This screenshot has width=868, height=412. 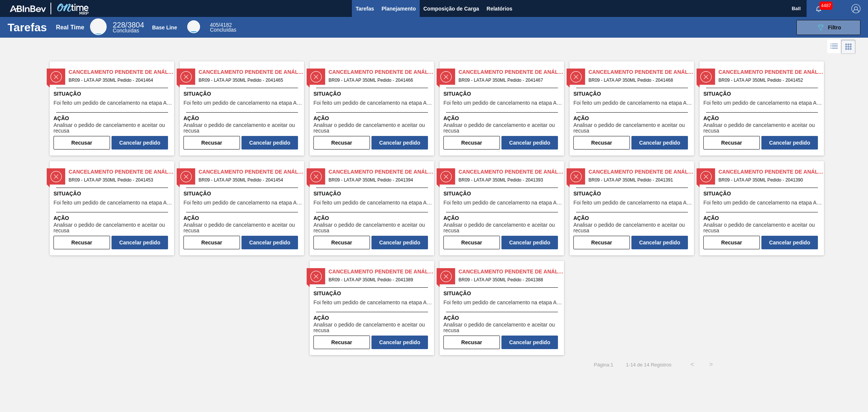 What do you see at coordinates (825, 6) in the screenshot?
I see `span: 4487` at bounding box center [825, 6].